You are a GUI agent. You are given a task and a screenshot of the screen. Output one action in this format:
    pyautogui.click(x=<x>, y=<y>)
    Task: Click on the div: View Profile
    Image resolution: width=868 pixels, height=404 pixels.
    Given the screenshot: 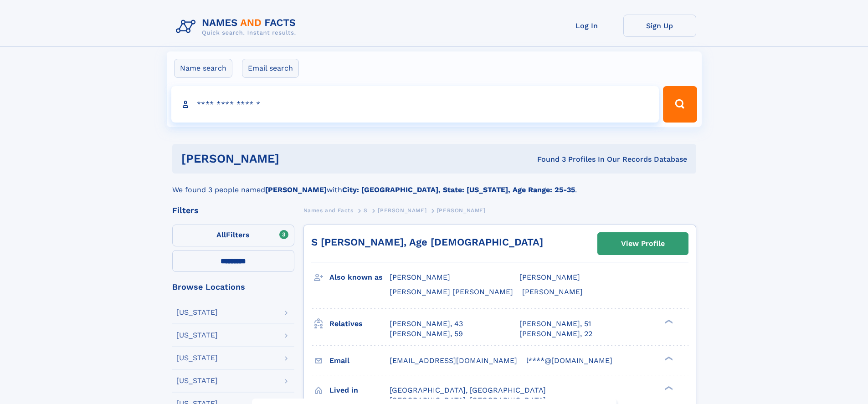 What is the action you would take?
    pyautogui.click(x=643, y=243)
    